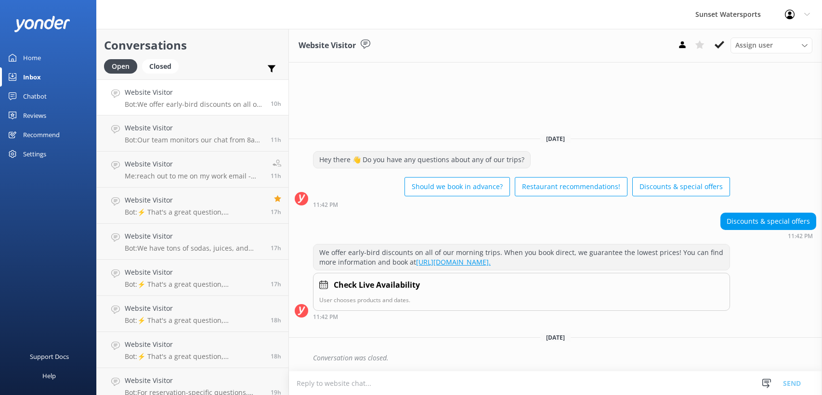 The image size is (822, 395). I want to click on button: Discounts & special offers, so click(681, 187).